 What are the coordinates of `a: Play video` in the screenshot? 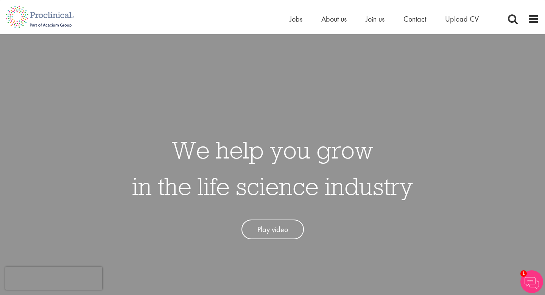 It's located at (273, 229).